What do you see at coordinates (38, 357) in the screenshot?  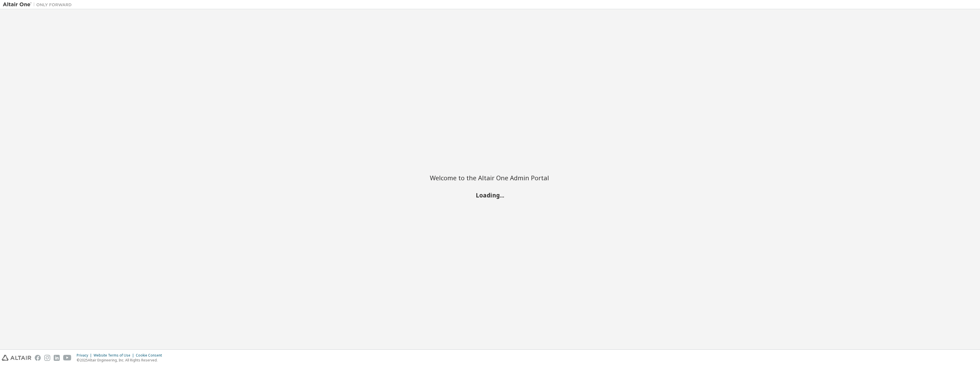 I see `img: facebook.svg` at bounding box center [38, 357].